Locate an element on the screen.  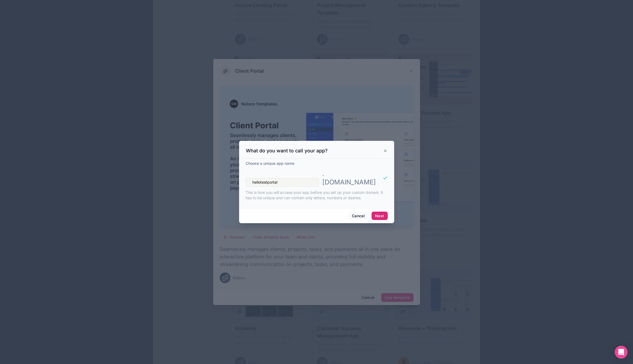
button: Next is located at coordinates (379, 216).